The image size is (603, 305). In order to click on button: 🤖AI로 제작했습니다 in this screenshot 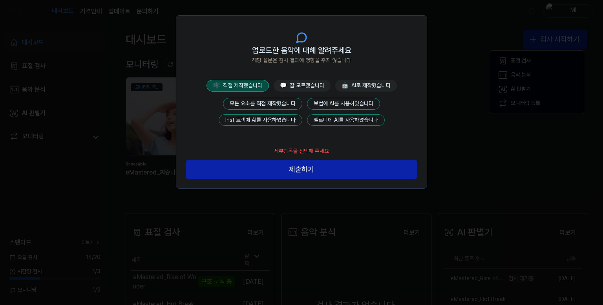, I will do `click(366, 86)`.